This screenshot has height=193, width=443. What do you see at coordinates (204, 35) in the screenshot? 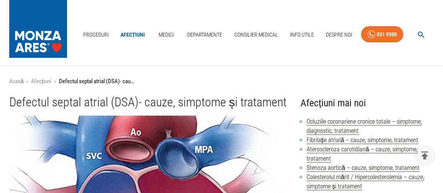
I see `a: Departamente` at bounding box center [204, 35].